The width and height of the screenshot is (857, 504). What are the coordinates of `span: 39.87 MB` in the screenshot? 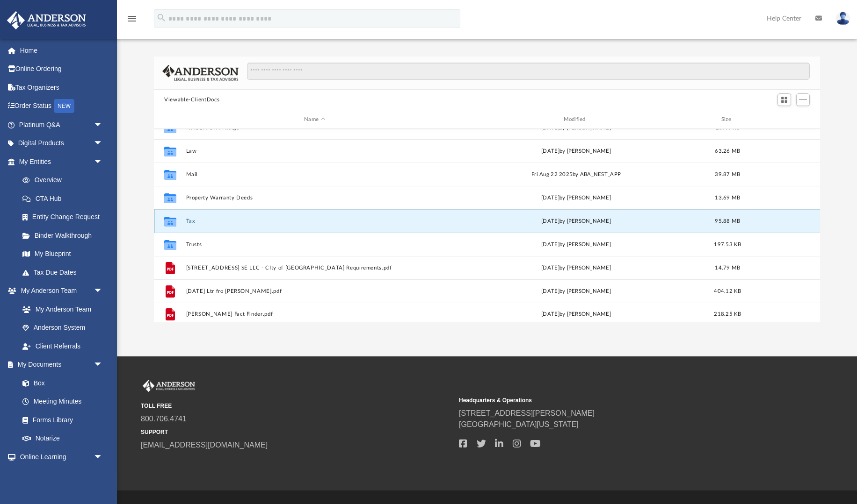 It's located at (728, 175).